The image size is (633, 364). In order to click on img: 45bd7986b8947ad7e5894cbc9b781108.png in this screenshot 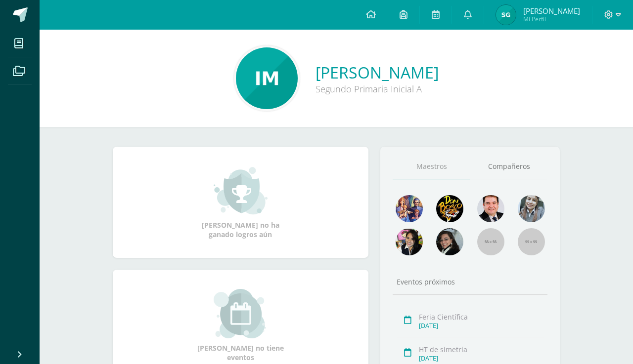, I will do `click(531, 209)`.